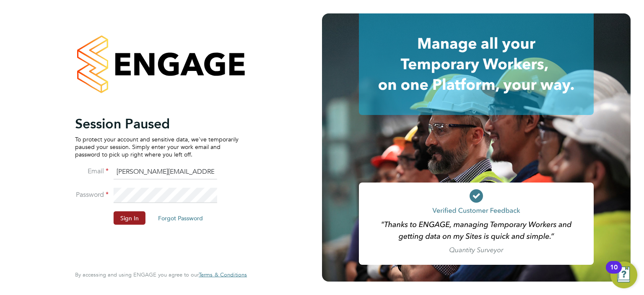  I want to click on h2: Session Paused, so click(157, 123).